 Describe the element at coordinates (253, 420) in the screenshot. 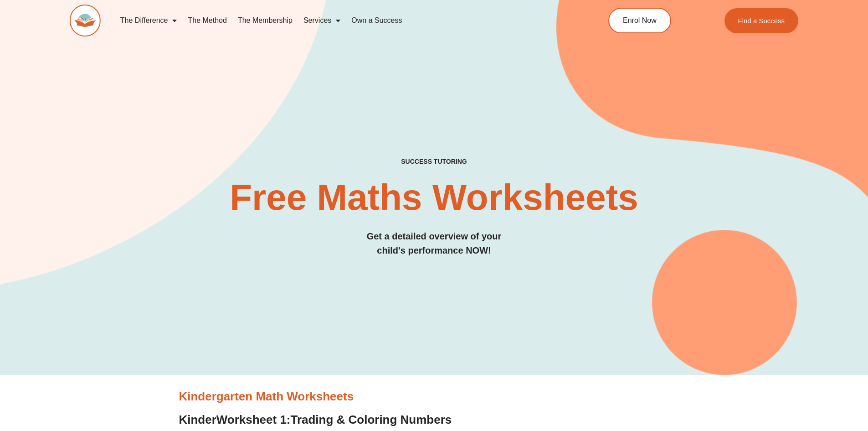

I see `span: Worksheet 1:` at that location.